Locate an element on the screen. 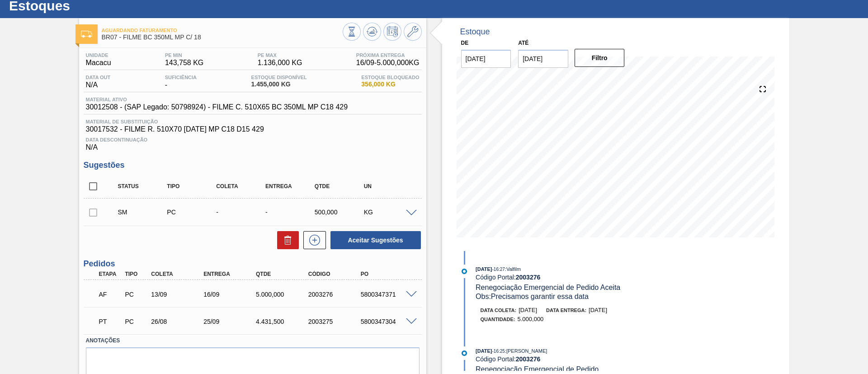 The height and width of the screenshot is (374, 868). div: Etapa is located at coordinates (110, 274).